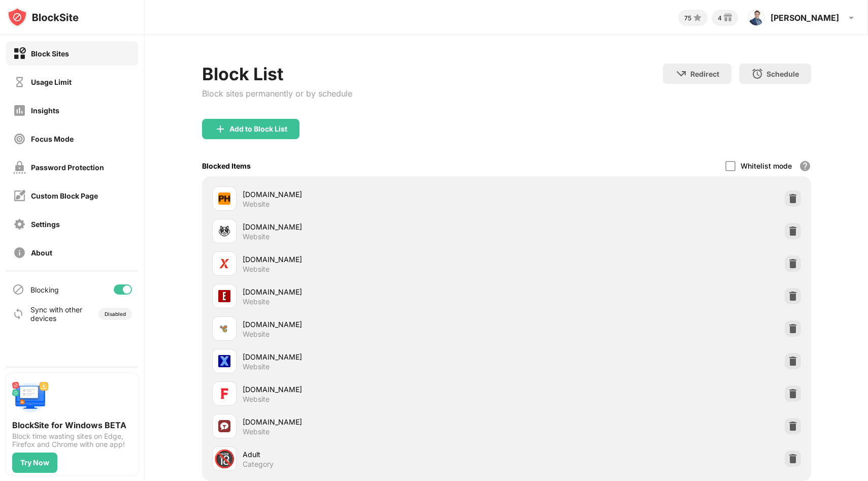 Image resolution: width=868 pixels, height=481 pixels. Describe the element at coordinates (56, 314) in the screenshot. I see `div: Sync with other devices` at that location.